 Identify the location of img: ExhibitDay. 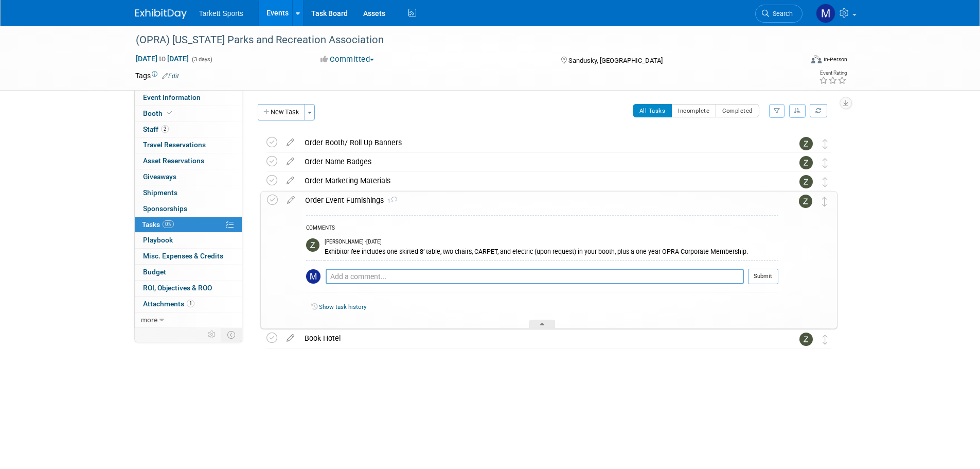
(161, 14).